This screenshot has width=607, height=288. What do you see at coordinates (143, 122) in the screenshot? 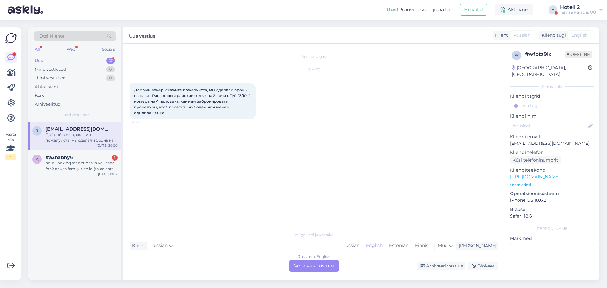
I see `span: 20:00` at bounding box center [143, 122].